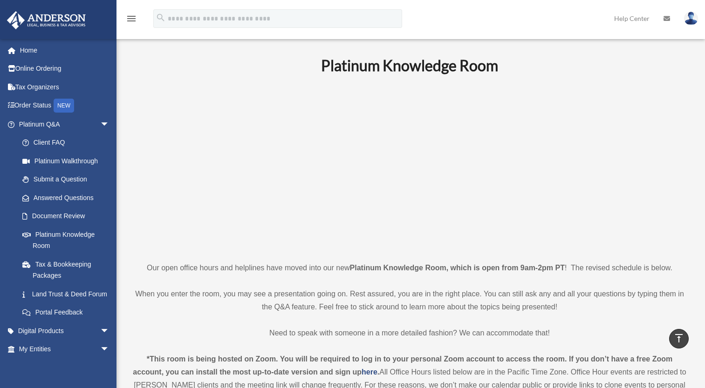 The height and width of the screenshot is (388, 705). I want to click on a: Platinum Knowledge Room, so click(66, 240).